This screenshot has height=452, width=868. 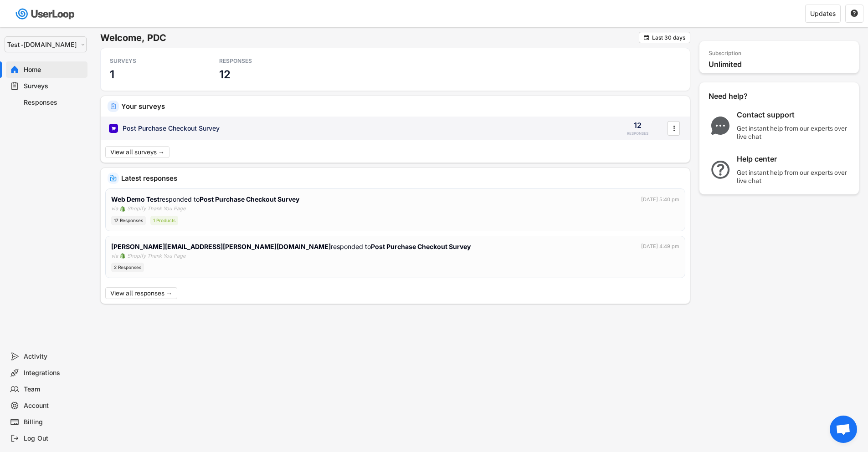 What do you see at coordinates (53, 373) in the screenshot?
I see `div: Integrations` at bounding box center [53, 373].